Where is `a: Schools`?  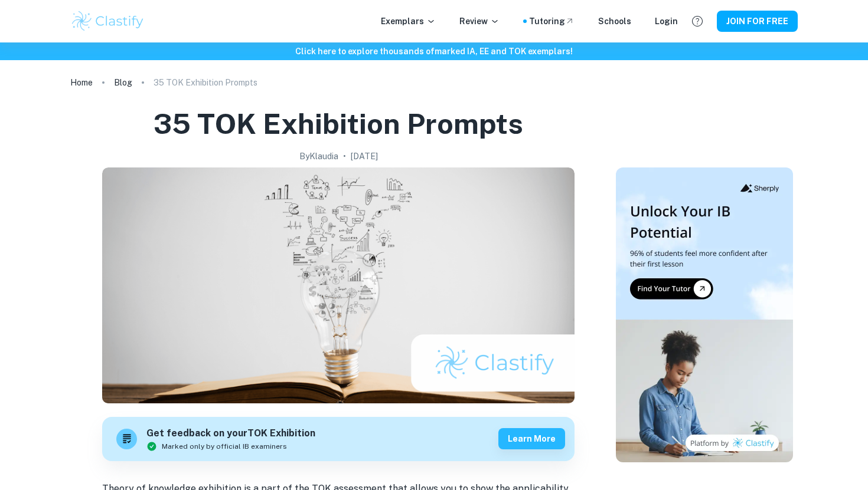
a: Schools is located at coordinates (615, 21).